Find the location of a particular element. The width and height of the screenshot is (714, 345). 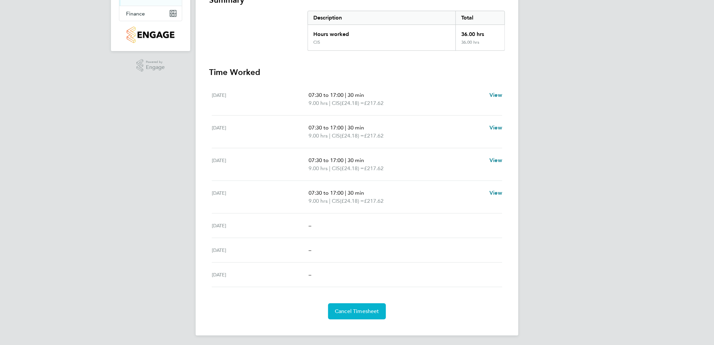

div: Hours worked is located at coordinates (382, 32).